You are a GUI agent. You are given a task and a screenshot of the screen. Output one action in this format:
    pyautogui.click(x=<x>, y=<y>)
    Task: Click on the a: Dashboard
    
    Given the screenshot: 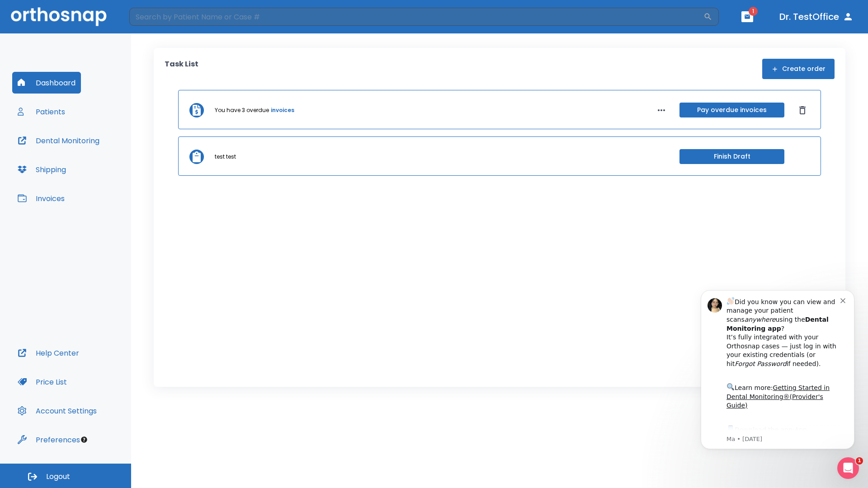 What is the action you would take?
    pyautogui.click(x=47, y=83)
    